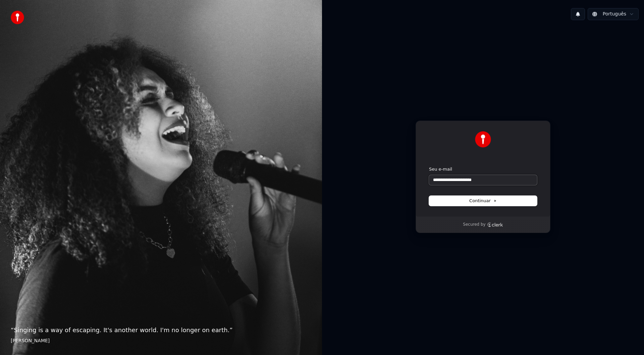 This screenshot has width=644, height=355. Describe the element at coordinates (161, 330) in the screenshot. I see `p: “ Singing is a way of escaping. It's another world. I'm no longer on earth. ”` at that location.